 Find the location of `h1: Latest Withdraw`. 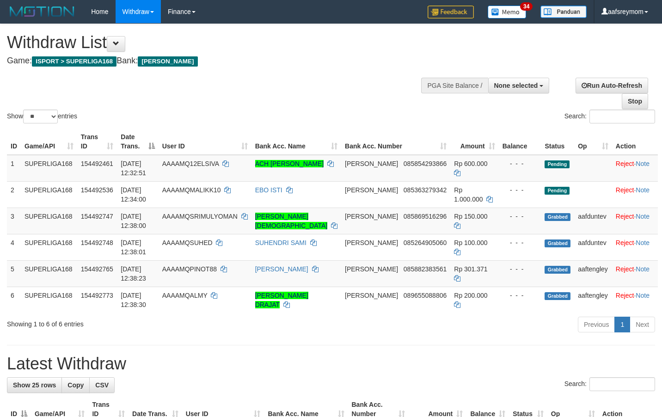

h1: Latest Withdraw is located at coordinates (331, 364).